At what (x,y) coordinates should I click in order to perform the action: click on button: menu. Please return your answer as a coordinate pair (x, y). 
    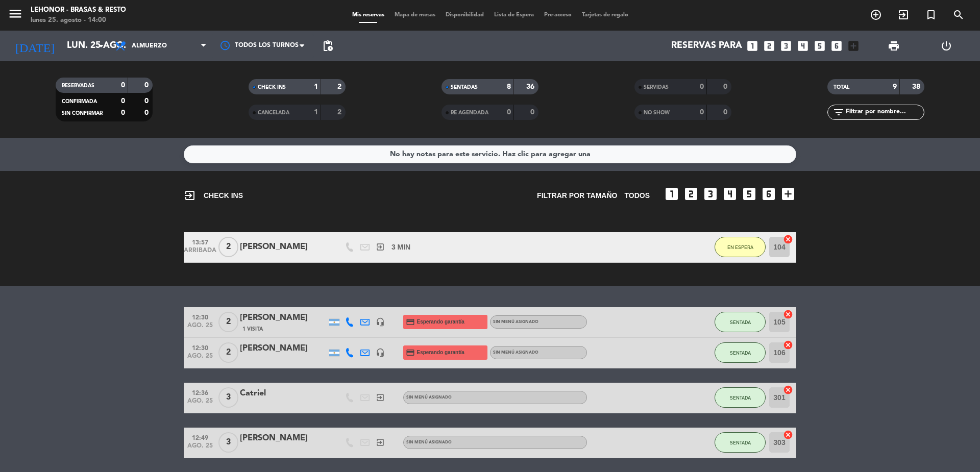
    Looking at the image, I should click on (15, 15).